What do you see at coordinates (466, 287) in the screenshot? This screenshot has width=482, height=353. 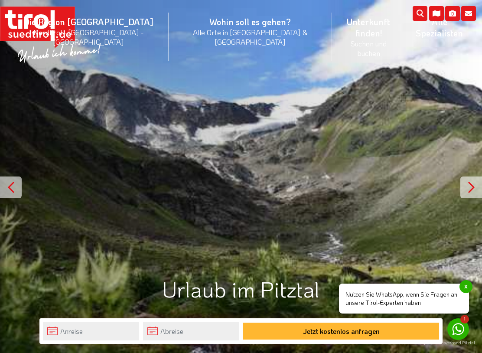 I see `span: x` at bounding box center [466, 287].